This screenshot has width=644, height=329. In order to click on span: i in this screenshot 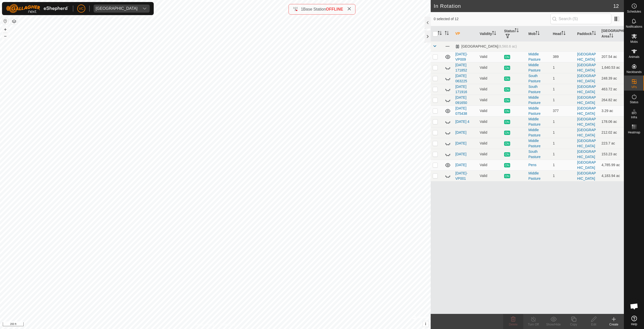, I will do `click(426, 324)`.